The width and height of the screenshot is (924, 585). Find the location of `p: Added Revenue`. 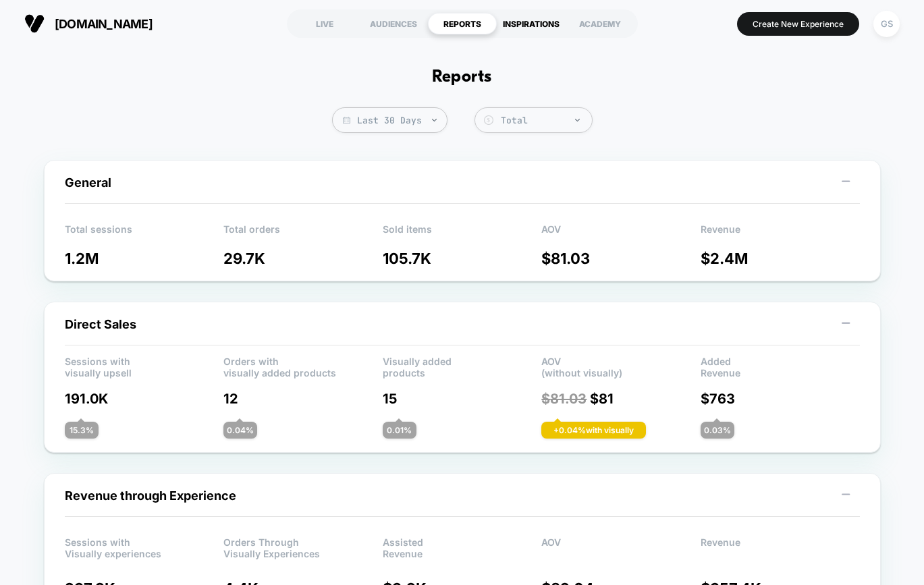

p: Added Revenue is located at coordinates (781, 365).